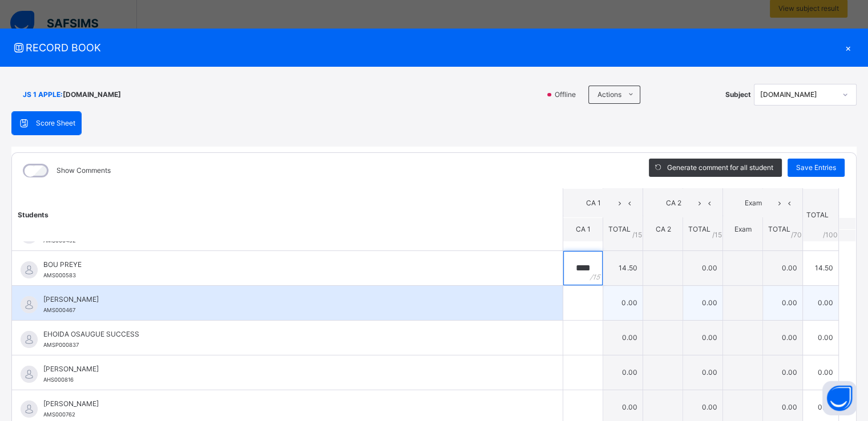 The image size is (868, 421). Describe the element at coordinates (738, 95) in the screenshot. I see `span: Subject` at that location.